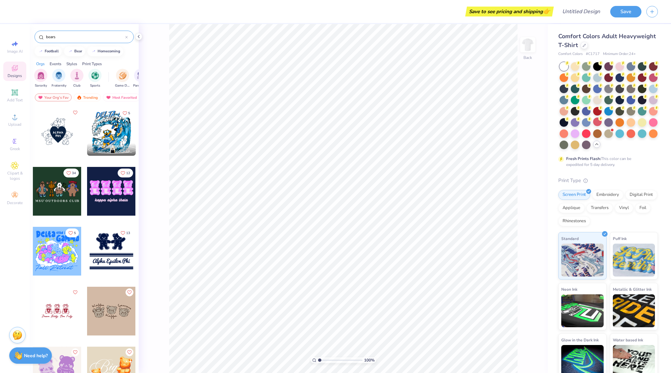 The image size is (671, 373). What do you see at coordinates (59, 78) in the screenshot?
I see `div: filter for Fraternity` at bounding box center [59, 78].